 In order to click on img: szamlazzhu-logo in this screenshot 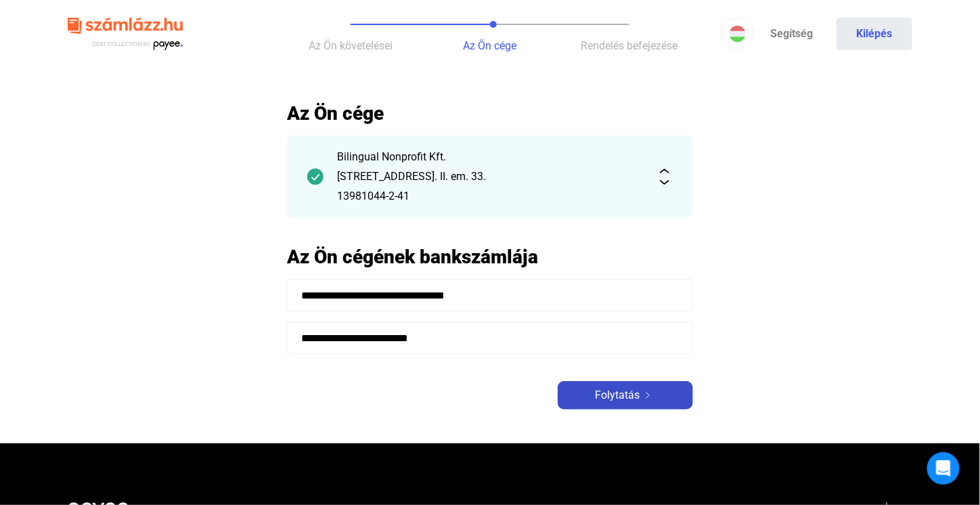, I will do `click(125, 34)`.